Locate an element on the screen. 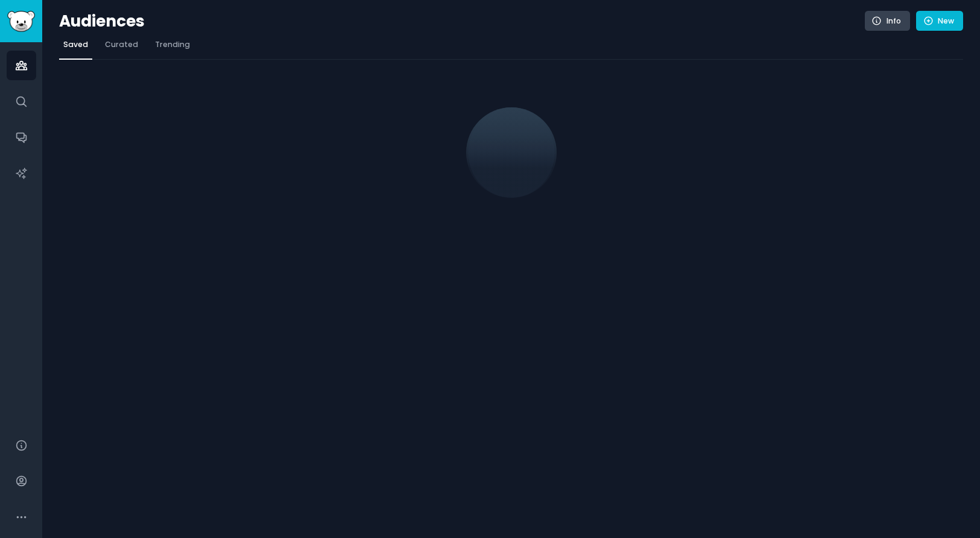 The image size is (980, 538). a: Trending is located at coordinates (172, 47).